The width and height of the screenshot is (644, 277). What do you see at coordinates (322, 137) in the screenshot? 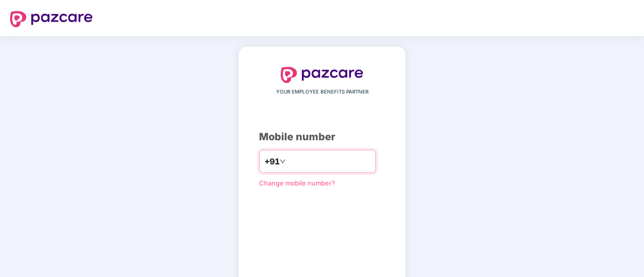
I see `div: Mobile number` at bounding box center [322, 137].